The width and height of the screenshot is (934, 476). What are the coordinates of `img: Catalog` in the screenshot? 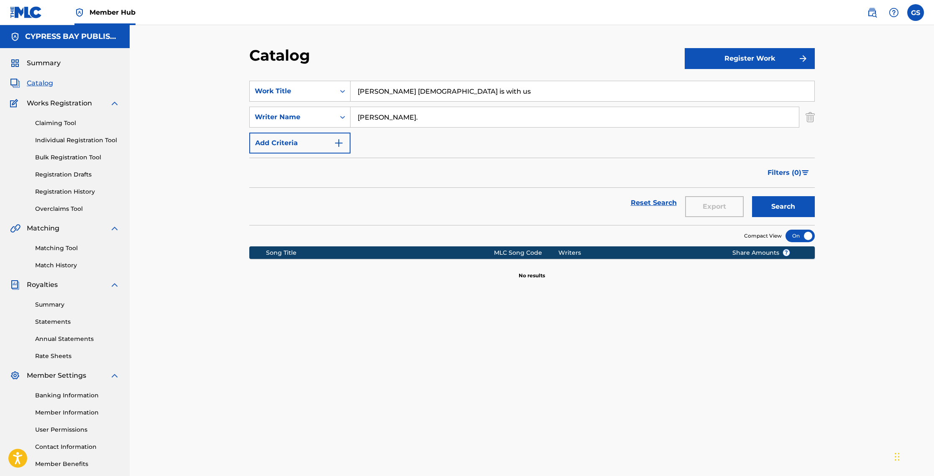 It's located at (15, 83).